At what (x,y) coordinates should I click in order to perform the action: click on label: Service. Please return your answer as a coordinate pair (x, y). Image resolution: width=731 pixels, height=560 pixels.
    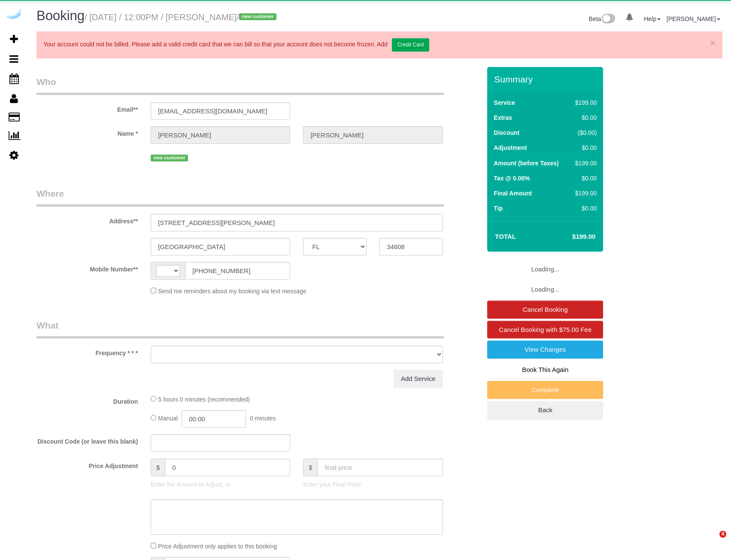
    Looking at the image, I should click on (505, 103).